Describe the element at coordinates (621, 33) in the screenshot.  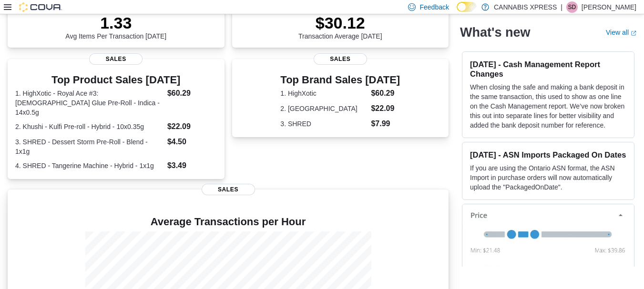
I see `a: View allExternal link` at that location.